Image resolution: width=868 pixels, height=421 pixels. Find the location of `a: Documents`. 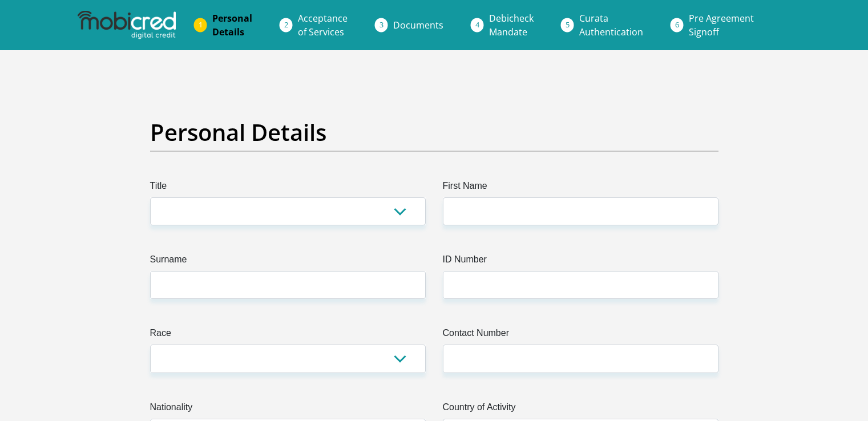

a: Documents is located at coordinates (419, 25).